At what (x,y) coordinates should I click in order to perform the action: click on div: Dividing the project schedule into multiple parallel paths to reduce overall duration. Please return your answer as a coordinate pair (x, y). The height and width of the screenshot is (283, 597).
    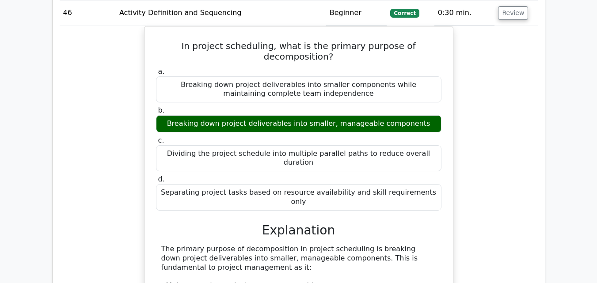
    Looking at the image, I should click on (299, 159).